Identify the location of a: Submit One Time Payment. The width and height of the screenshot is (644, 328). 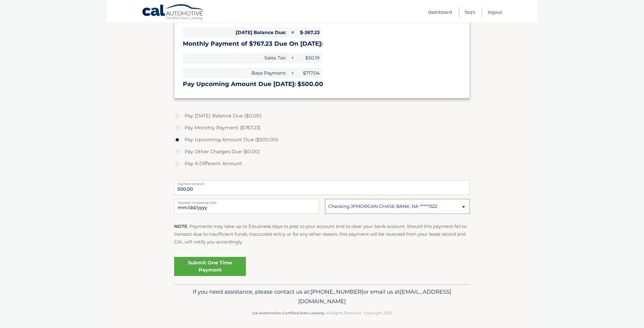
(210, 266).